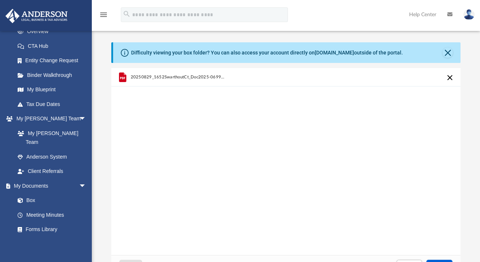 This screenshot has height=262, width=480. I want to click on a: Entity Change Request, so click(54, 61).